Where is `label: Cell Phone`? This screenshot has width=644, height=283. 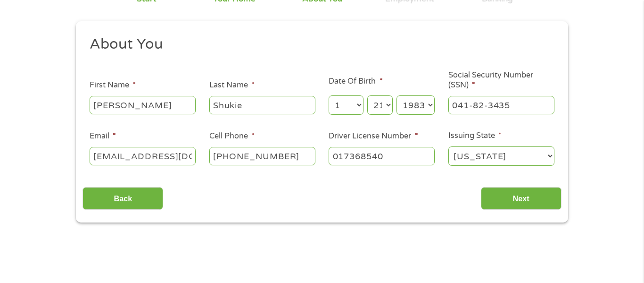
label: Cell Phone is located at coordinates (232, 136).